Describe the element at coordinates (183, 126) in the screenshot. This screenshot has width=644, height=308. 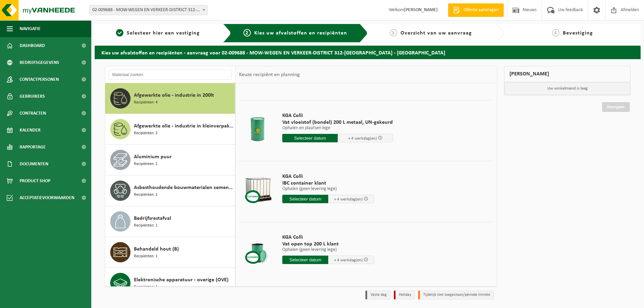
I see `span: Afgewerkte olie - industrie in kleinverpakking` at that location.